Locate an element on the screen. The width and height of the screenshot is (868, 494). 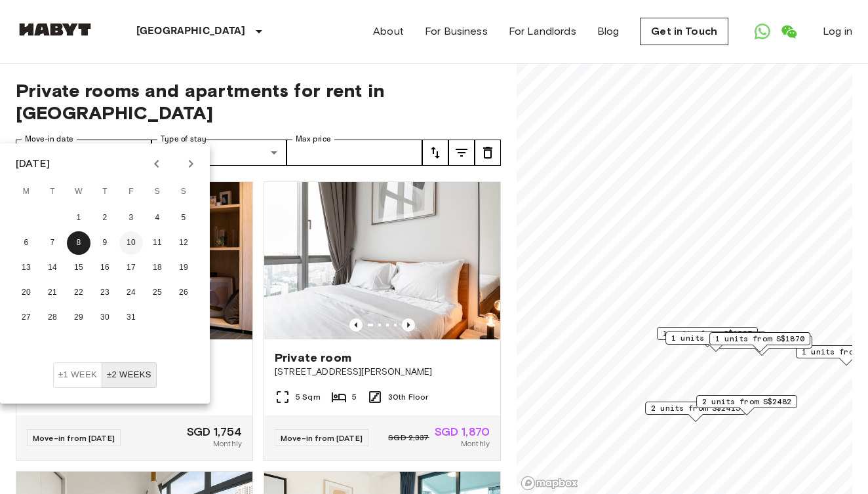
button: 24 is located at coordinates (131, 293).